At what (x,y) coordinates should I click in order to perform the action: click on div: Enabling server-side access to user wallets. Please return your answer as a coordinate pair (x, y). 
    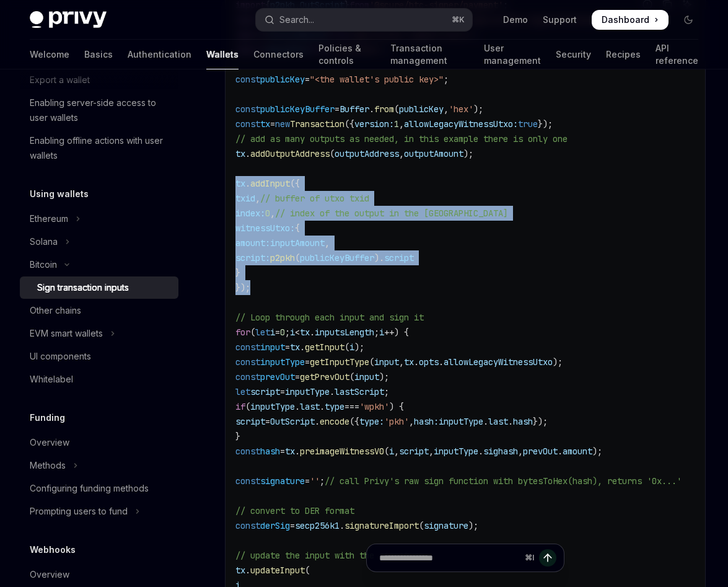
    Looking at the image, I should click on (101, 111).